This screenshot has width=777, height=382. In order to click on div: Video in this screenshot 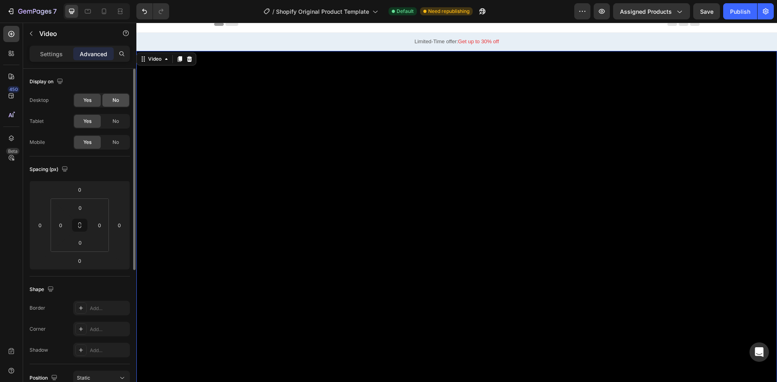, I will do `click(18, 36)`.